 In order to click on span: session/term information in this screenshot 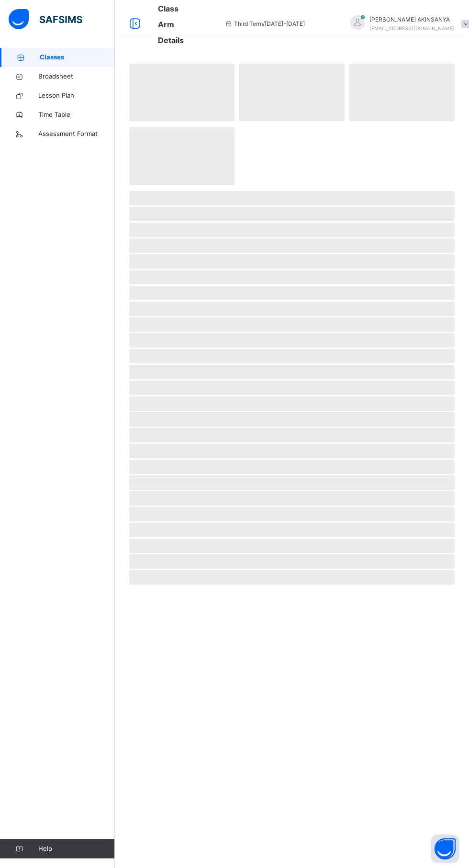, I will do `click(265, 24)`.